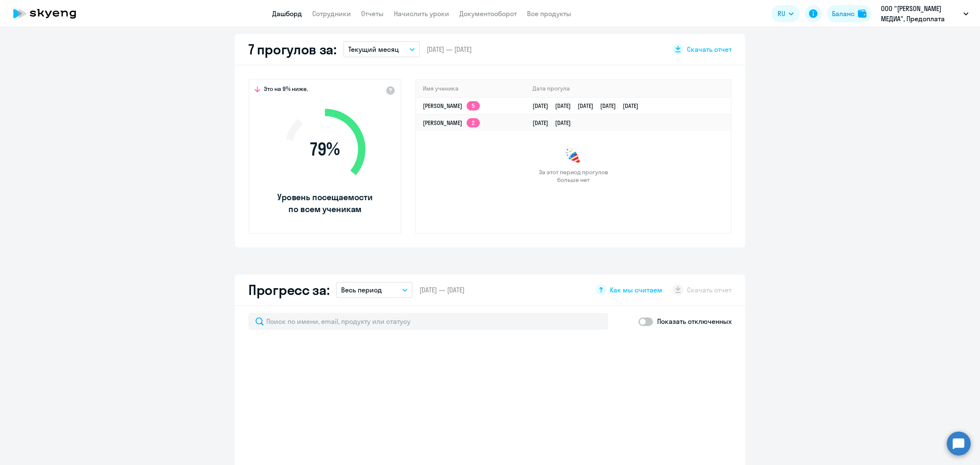 Image resolution: width=980 pixels, height=465 pixels. I want to click on span: Это на 9% ниже,, so click(286, 90).